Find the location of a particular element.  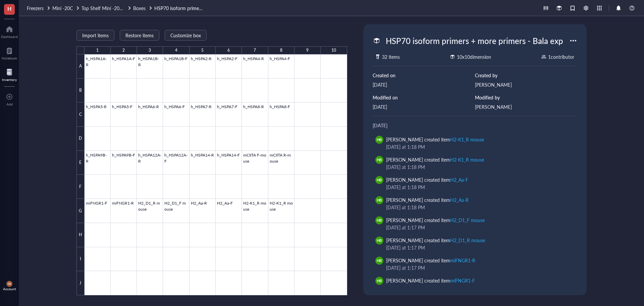

div: H2_Aa-F is located at coordinates (459, 179).